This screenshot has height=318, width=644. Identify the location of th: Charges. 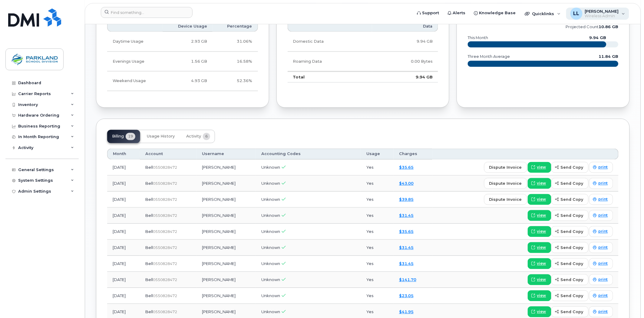
(413, 154).